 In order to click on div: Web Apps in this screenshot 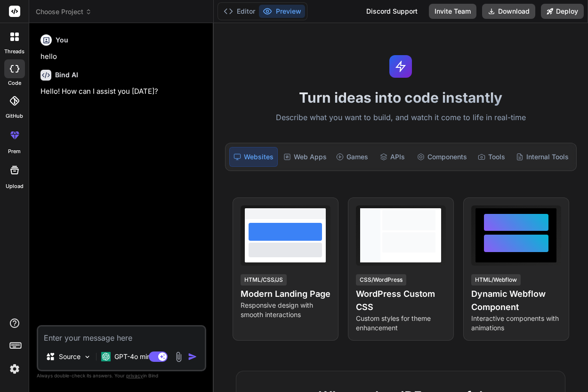, I will do `click(305, 157)`.